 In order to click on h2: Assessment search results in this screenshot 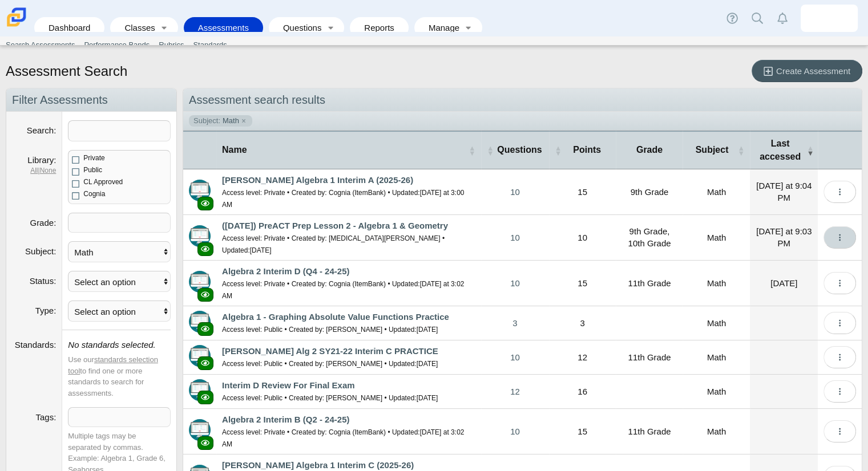, I will do `click(522, 100)`.